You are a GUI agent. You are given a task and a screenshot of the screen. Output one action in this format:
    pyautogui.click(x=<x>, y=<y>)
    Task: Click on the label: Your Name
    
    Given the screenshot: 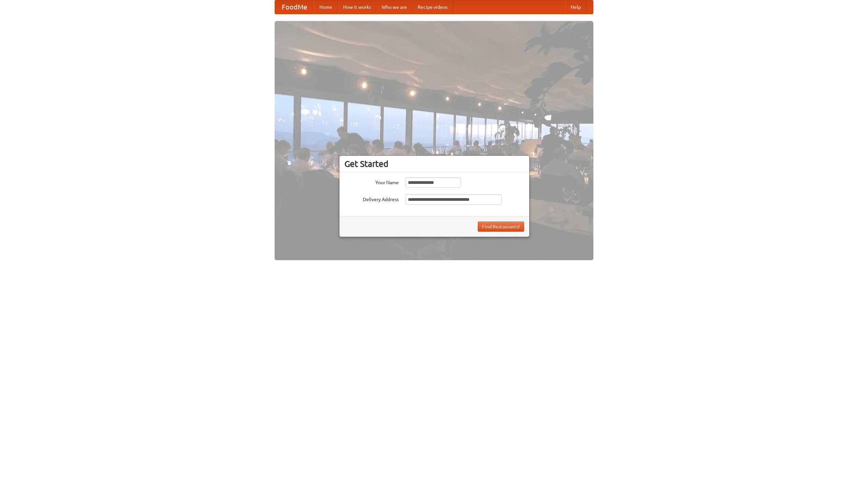 What is the action you would take?
    pyautogui.click(x=372, y=182)
    